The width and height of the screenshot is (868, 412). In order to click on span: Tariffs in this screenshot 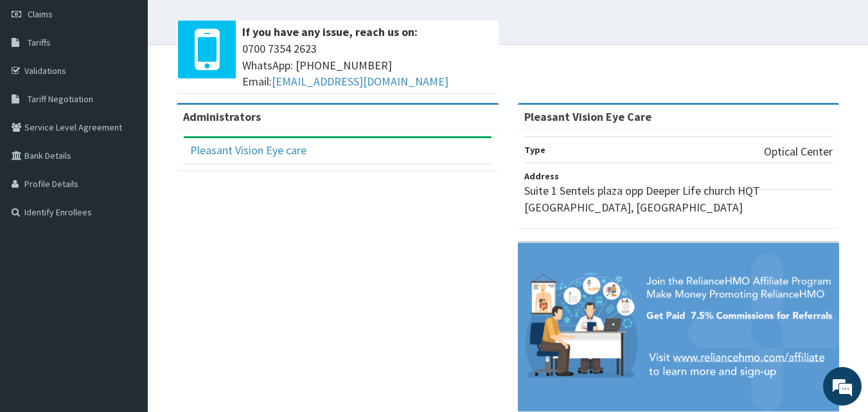, I will do `click(40, 42)`.